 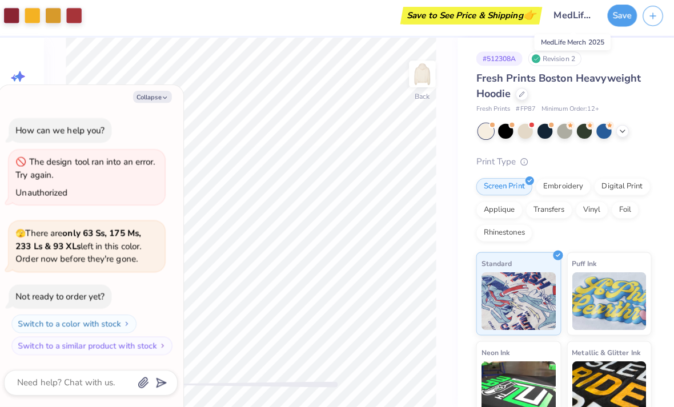 What do you see at coordinates (99, 346) in the screenshot?
I see `button: Switch to a similar product with stock` at bounding box center [99, 346].